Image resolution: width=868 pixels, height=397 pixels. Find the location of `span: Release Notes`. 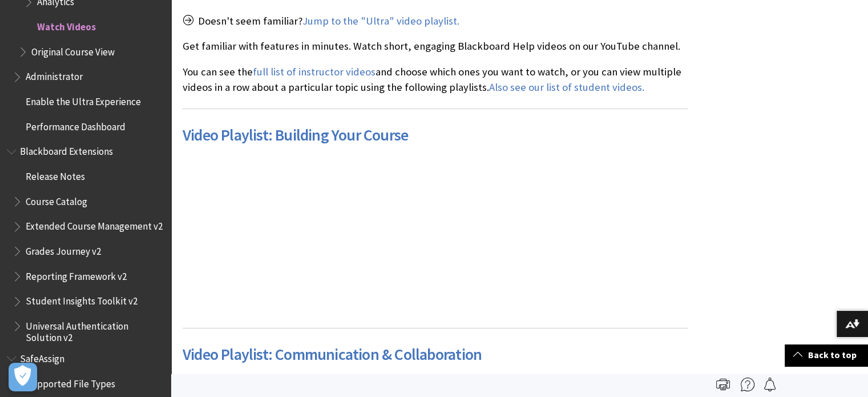

span: Release Notes is located at coordinates (56, 174).